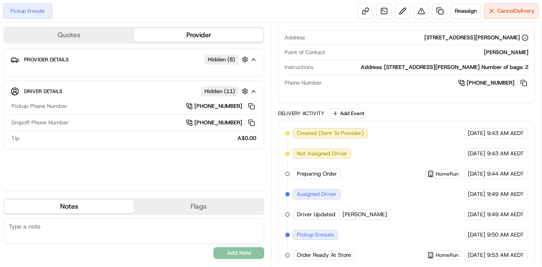 The width and height of the screenshot is (542, 267). What do you see at coordinates (15, 138) in the screenshot?
I see `span: Tip` at bounding box center [15, 138].